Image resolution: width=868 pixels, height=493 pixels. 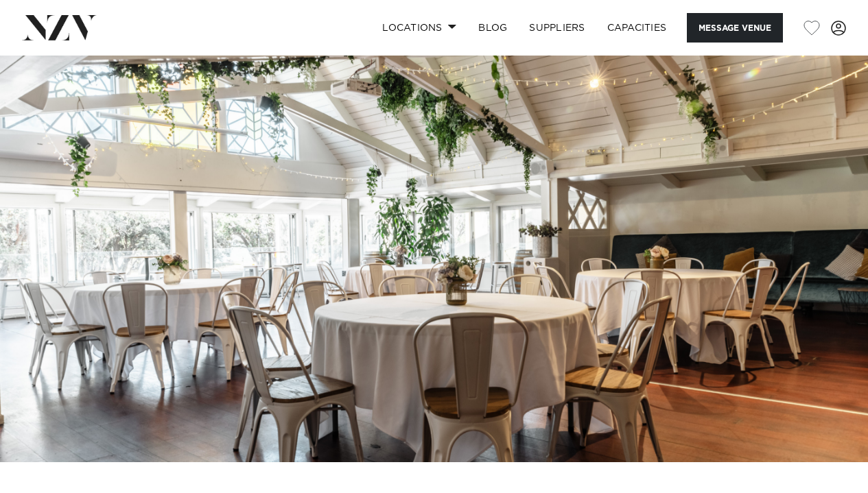 What do you see at coordinates (59, 27) in the screenshot?
I see `img: nzv-logo.png` at bounding box center [59, 27].